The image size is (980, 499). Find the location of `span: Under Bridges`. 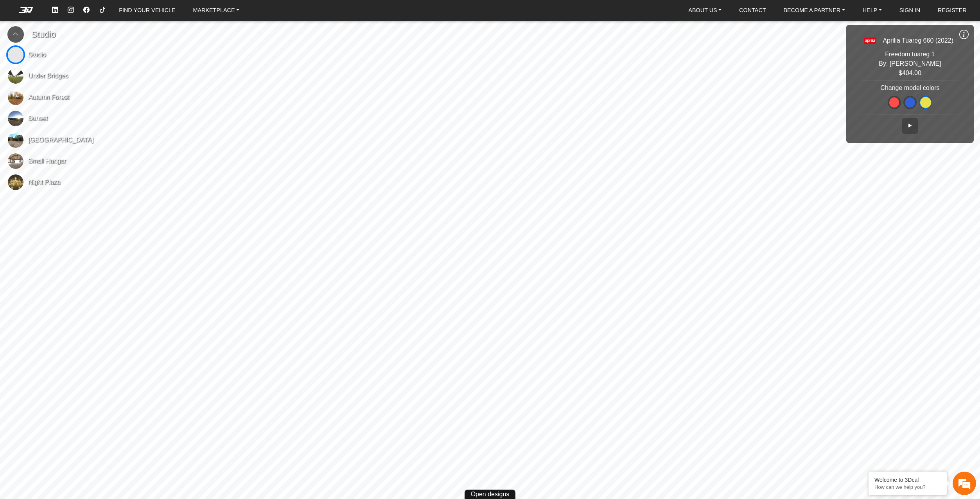

span: Under Bridges is located at coordinates (48, 76).